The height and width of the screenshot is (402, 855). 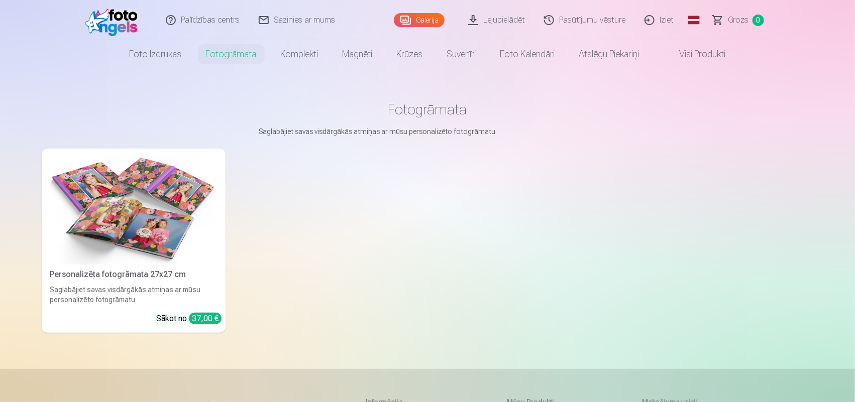 What do you see at coordinates (609, 54) in the screenshot?
I see `a: Atslēgu piekariņi` at bounding box center [609, 54].